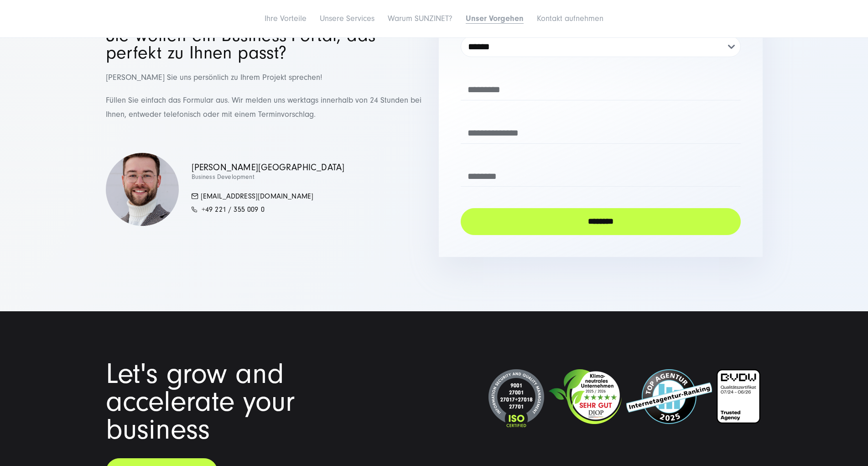  What do you see at coordinates (347, 18) in the screenshot?
I see `a: Unsere Services` at bounding box center [347, 18].